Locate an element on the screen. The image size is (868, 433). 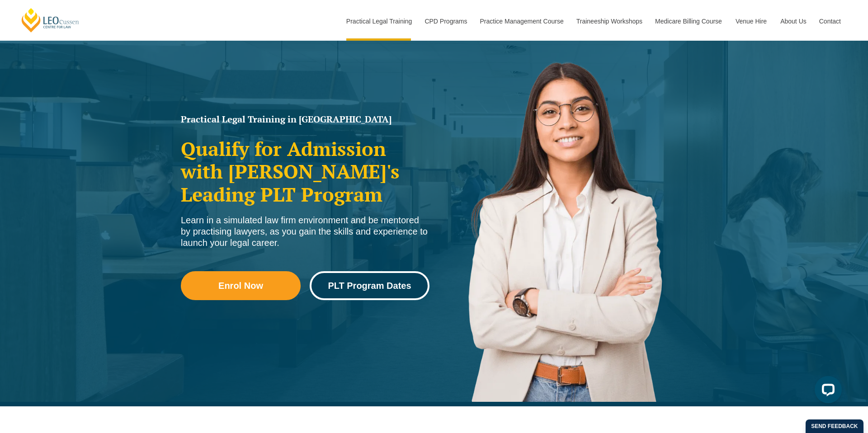
a: Medicare Billing Course is located at coordinates (689, 21).